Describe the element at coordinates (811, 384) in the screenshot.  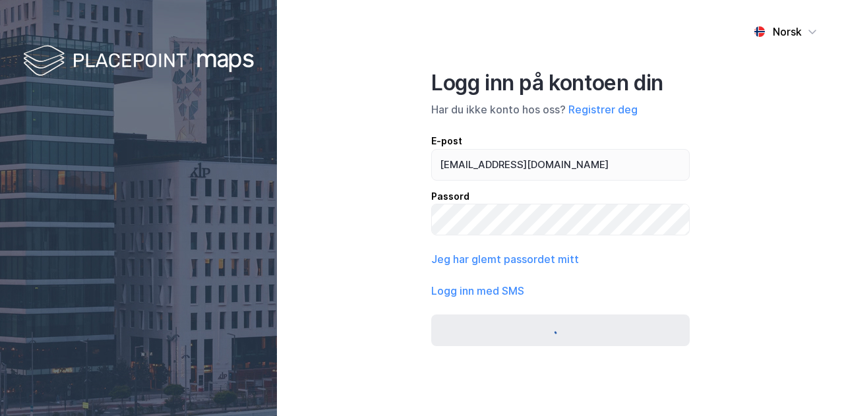
I see `div: Chat Widget` at that location.